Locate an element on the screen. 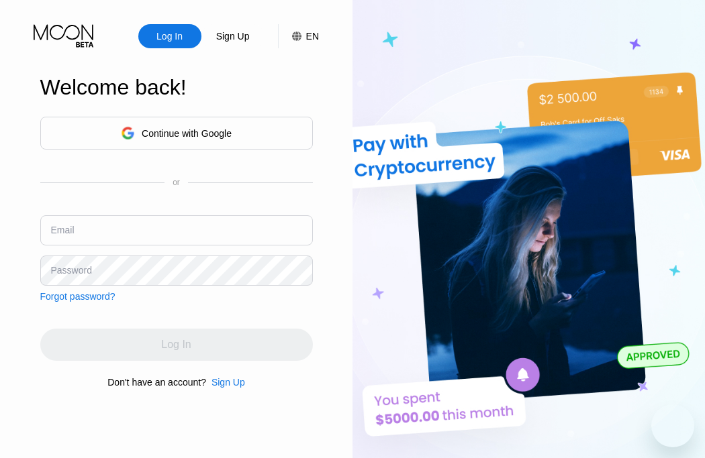 Image resolution: width=705 pixels, height=458 pixels. div: or is located at coordinates (176, 183).